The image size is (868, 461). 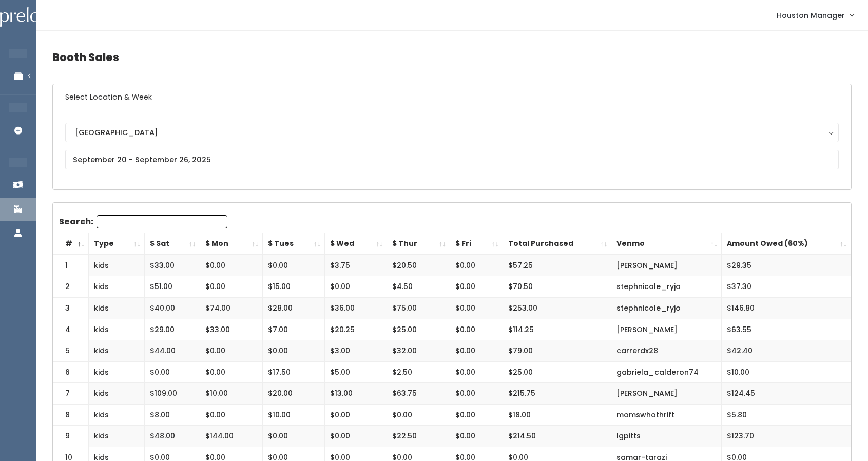 What do you see at coordinates (172, 244) in the screenshot?
I see `th: $ Sat: activate to sort column ascending` at bounding box center [172, 244].